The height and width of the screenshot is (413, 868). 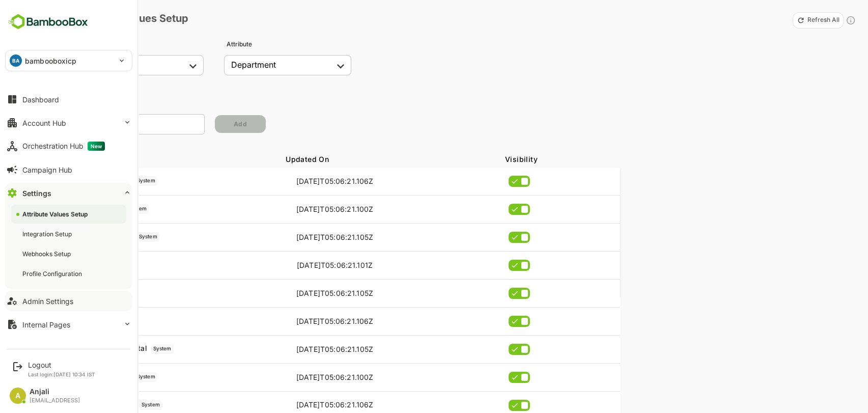 I want to click on div: Department, so click(x=283, y=65).